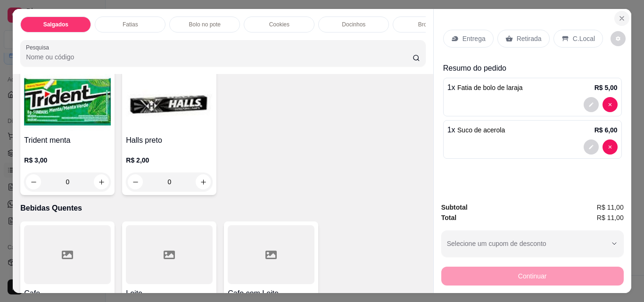 The width and height of the screenshot is (644, 302). I want to click on span: Suco de acerola, so click(481, 130).